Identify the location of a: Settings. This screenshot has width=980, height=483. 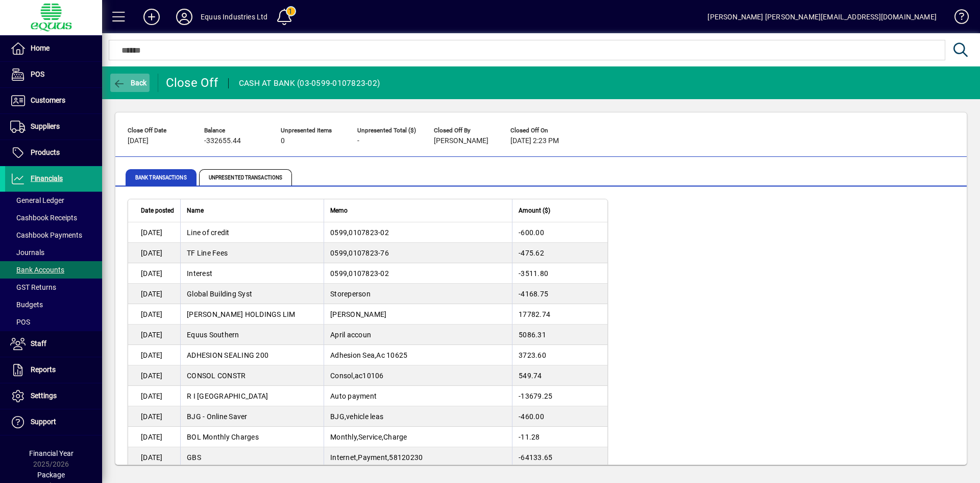
(54, 396).